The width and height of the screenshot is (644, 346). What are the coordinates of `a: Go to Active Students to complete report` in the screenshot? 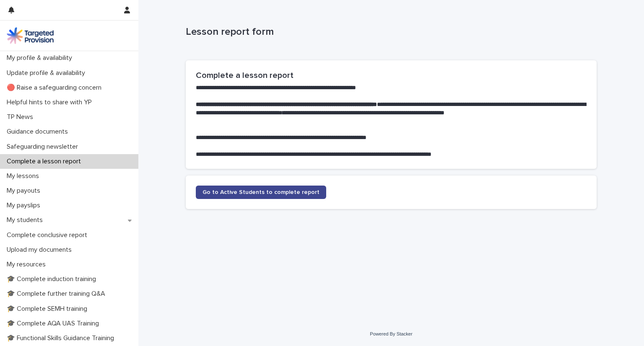 It's located at (260, 192).